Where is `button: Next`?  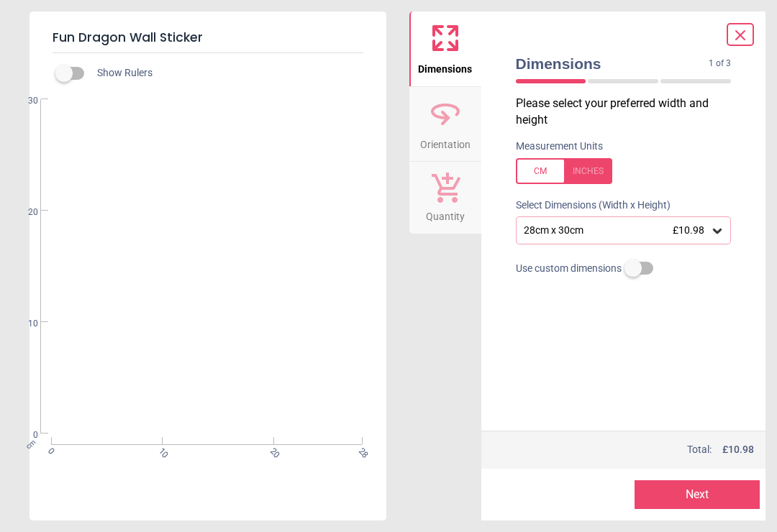
button: Next is located at coordinates (697, 495).